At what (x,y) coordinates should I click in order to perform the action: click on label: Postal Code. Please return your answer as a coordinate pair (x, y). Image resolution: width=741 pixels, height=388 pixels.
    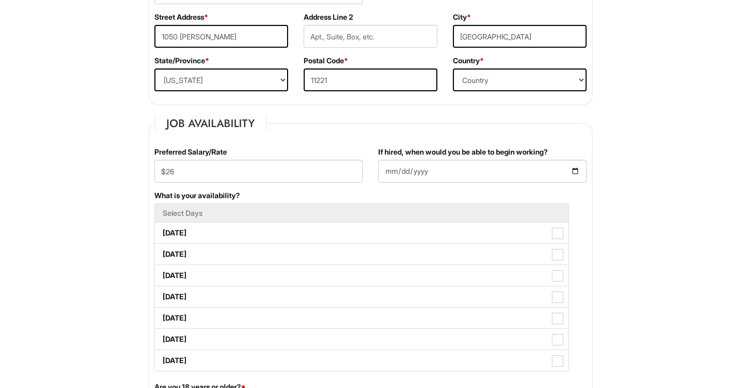
    Looking at the image, I should click on (326, 61).